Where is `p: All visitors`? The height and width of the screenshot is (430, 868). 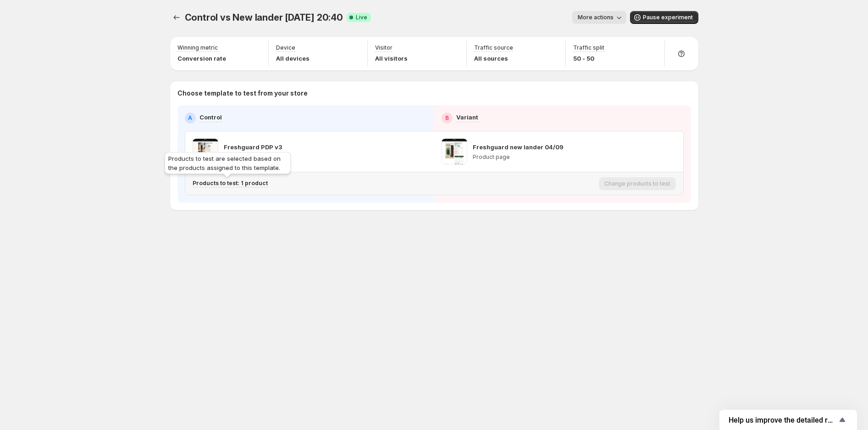 p: All visitors is located at coordinates (391, 58).